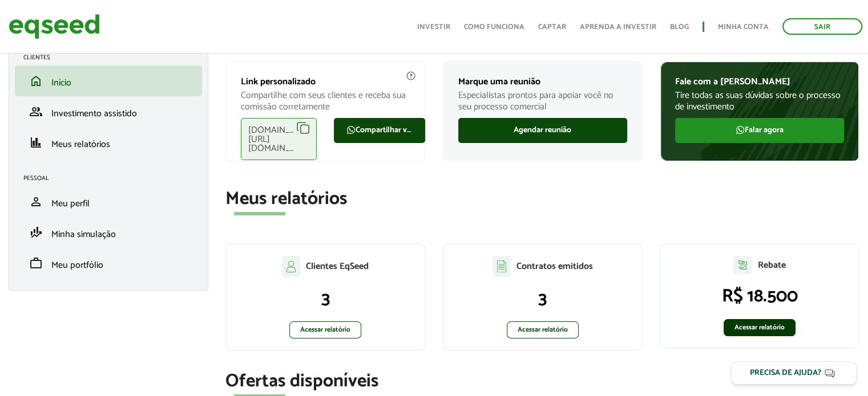 This screenshot has height=396, width=868. I want to click on a: Captar, so click(552, 27).